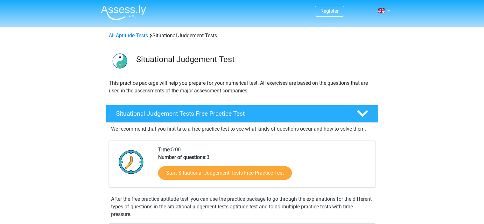 This screenshot has height=224, width=484. Describe the element at coordinates (329, 11) in the screenshot. I see `a: Register` at that location.